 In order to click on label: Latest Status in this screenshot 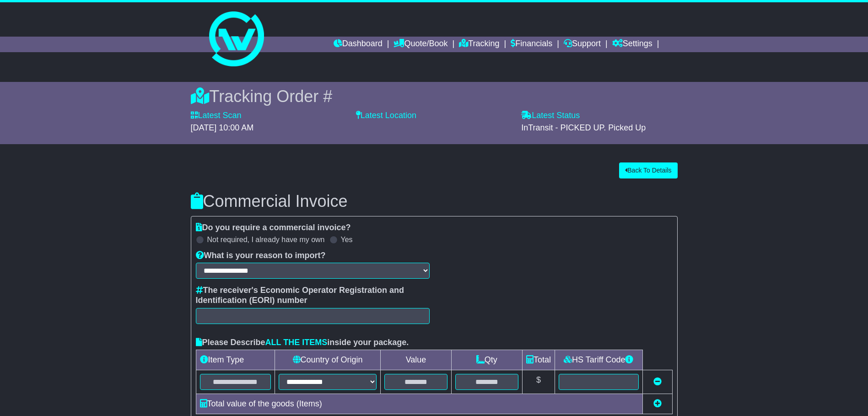, I will do `click(551, 116)`.